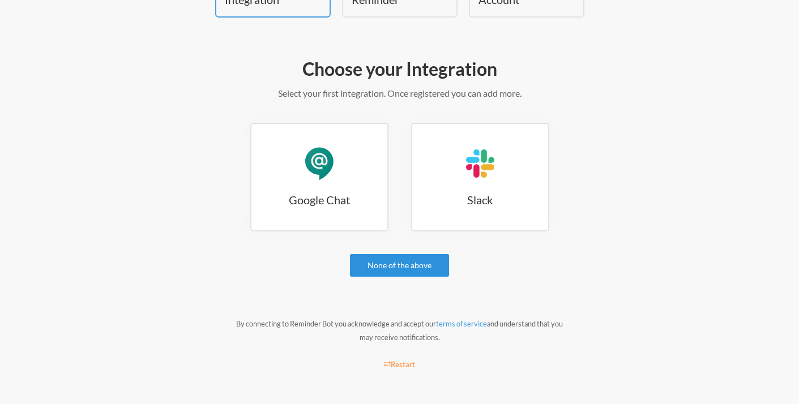  I want to click on h3: Google Chat, so click(319, 200).